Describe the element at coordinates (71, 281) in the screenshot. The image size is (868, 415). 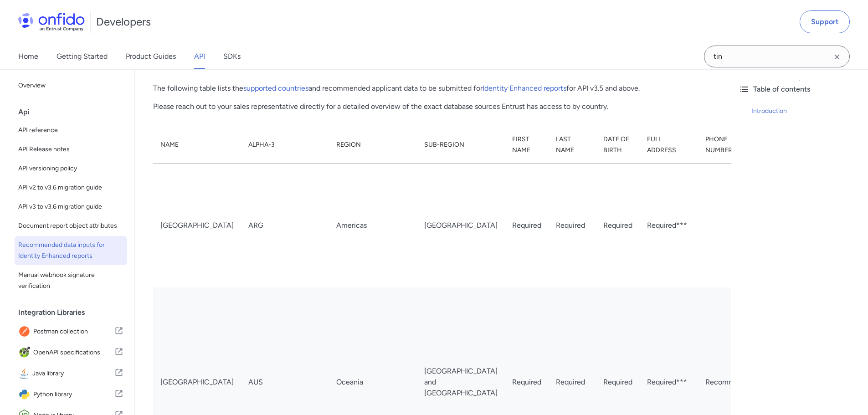
I see `a: Manual webhook signature verification` at that location.